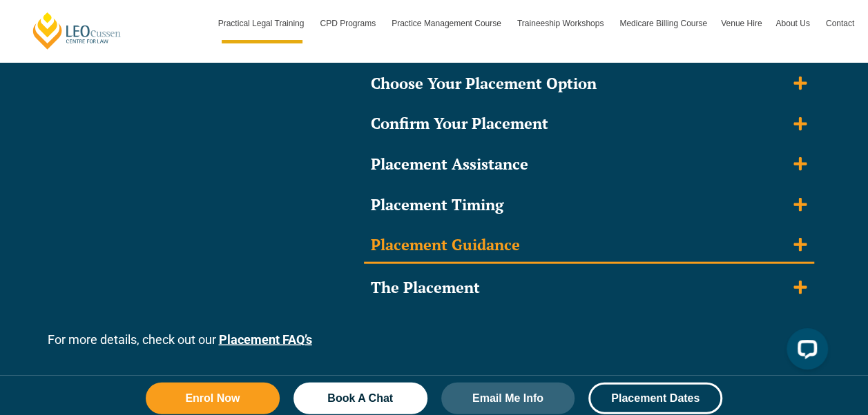  Describe the element at coordinates (446, 245) in the screenshot. I see `div: Placement Guidance` at that location.